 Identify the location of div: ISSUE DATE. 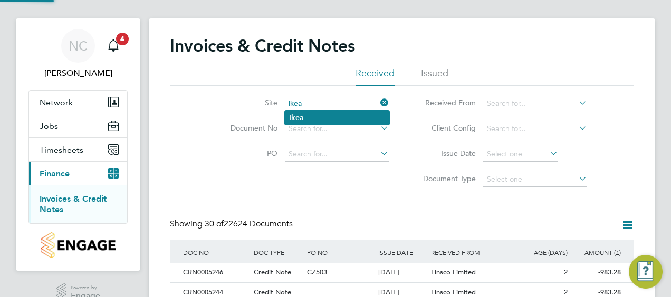
(402, 253).